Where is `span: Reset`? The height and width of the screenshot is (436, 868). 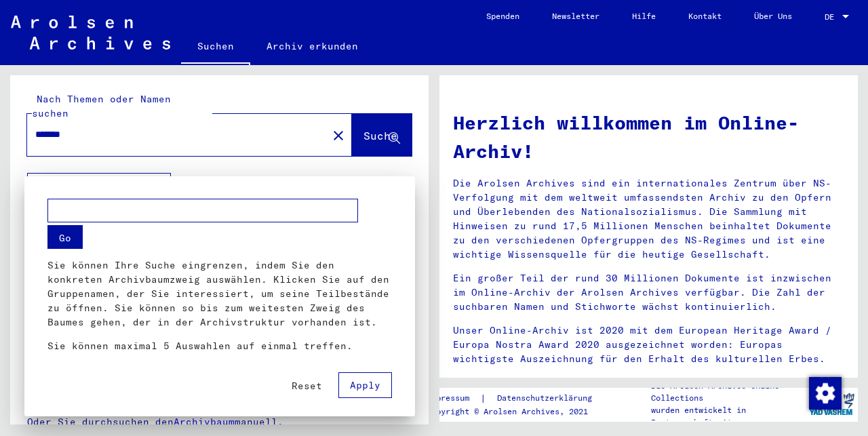
span: Reset is located at coordinates (306, 385).